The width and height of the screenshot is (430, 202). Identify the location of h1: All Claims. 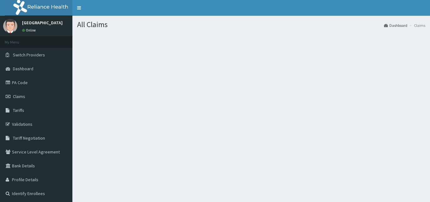
(251, 25).